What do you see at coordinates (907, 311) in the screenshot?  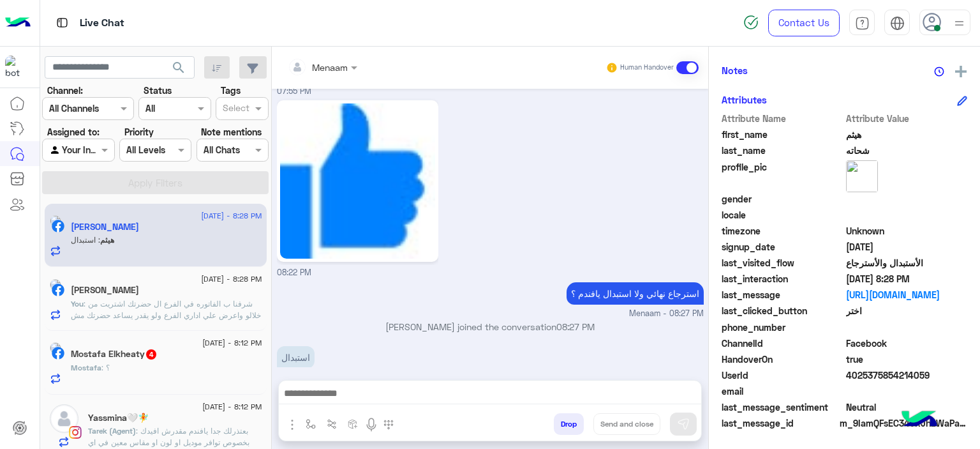 I see `span: اختر` at bounding box center [907, 311].